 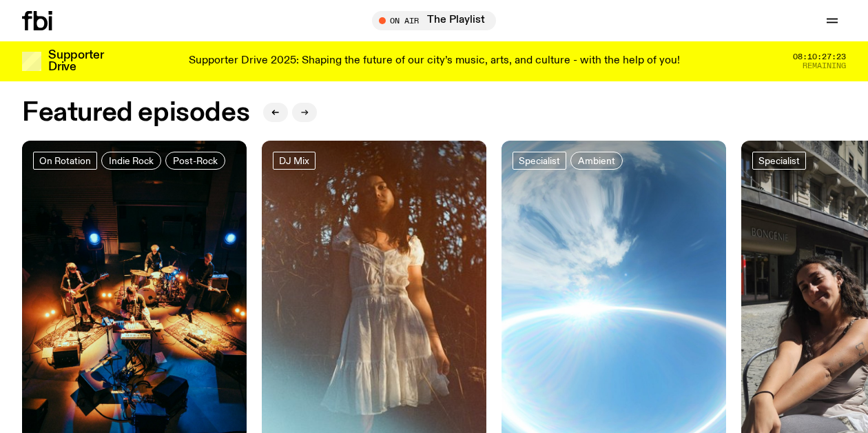 What do you see at coordinates (819, 56) in the screenshot?
I see `span: 08:10:27:23` at bounding box center [819, 56].